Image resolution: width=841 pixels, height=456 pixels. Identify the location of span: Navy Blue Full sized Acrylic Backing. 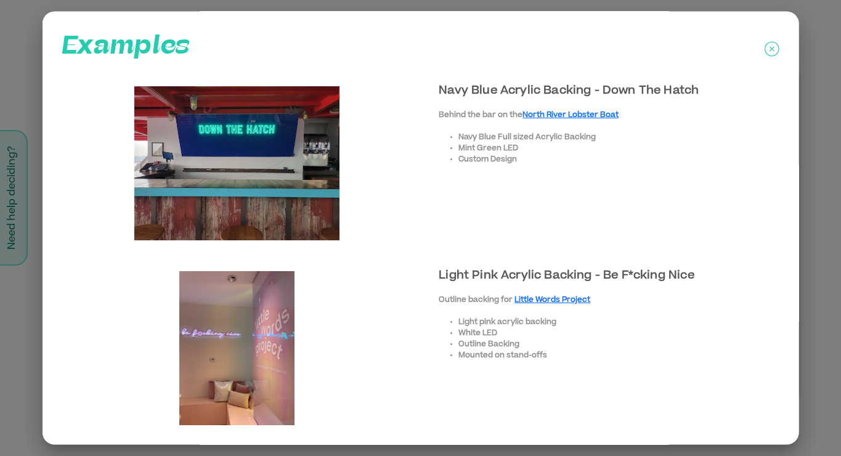
(527, 137).